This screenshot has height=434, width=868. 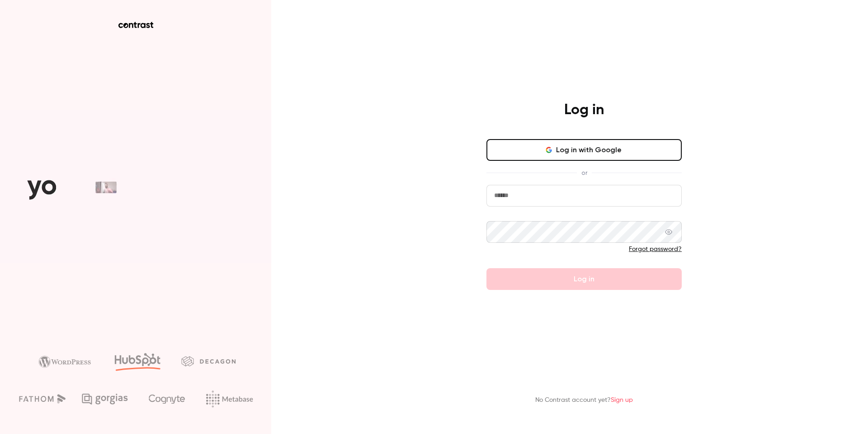 I want to click on a: Forgot password?, so click(x=655, y=249).